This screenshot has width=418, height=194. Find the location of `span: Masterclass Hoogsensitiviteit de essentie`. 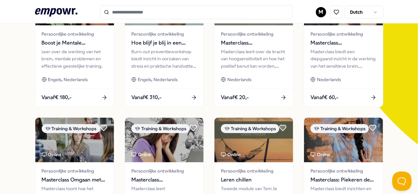

span: Masterclass Hoogsensitiviteit de essentie is located at coordinates (343, 43).